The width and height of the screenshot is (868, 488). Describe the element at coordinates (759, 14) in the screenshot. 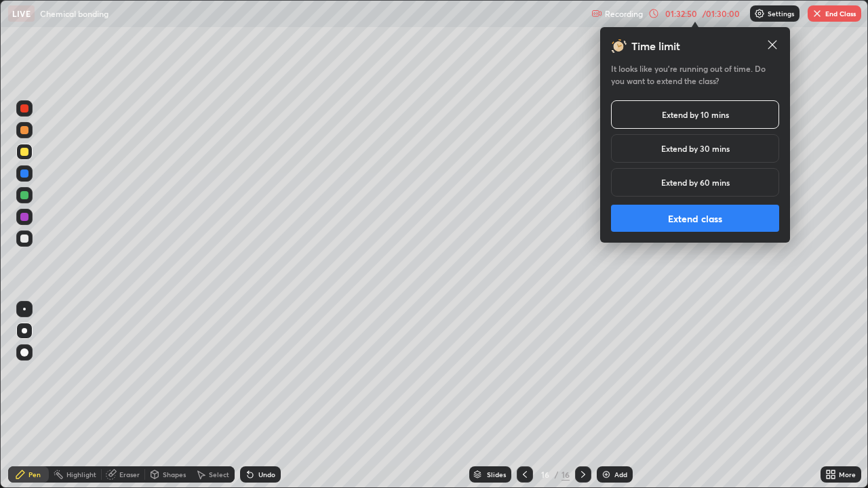

I see `img: class-settings-icons` at that location.